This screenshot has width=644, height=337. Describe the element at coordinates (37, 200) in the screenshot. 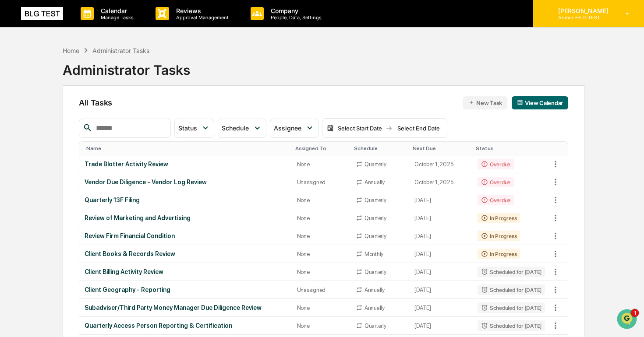

I see `span: Data Lookup` at that location.